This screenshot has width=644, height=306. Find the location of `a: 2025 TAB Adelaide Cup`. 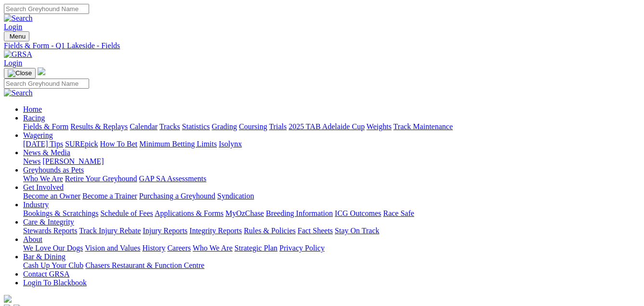

a: 2025 TAB Adelaide Cup is located at coordinates (327, 126).